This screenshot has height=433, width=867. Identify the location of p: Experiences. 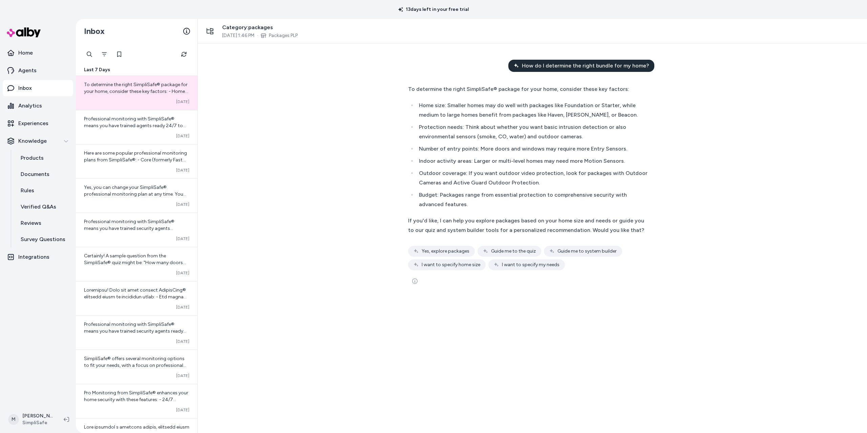
(33, 123).